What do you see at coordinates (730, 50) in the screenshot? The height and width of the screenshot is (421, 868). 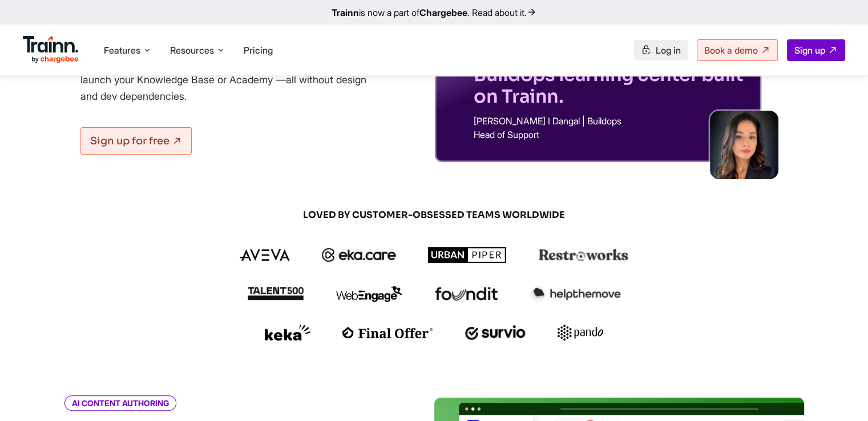 I see `span: Book a demo` at bounding box center [730, 50].